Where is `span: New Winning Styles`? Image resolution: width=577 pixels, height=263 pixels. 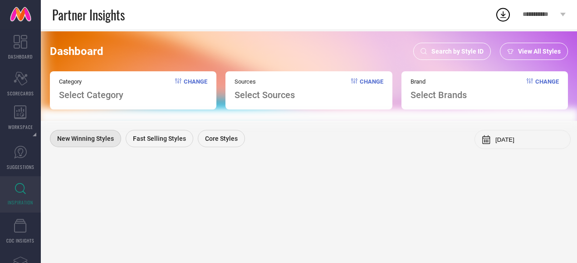
span: New Winning Styles is located at coordinates (85, 138).